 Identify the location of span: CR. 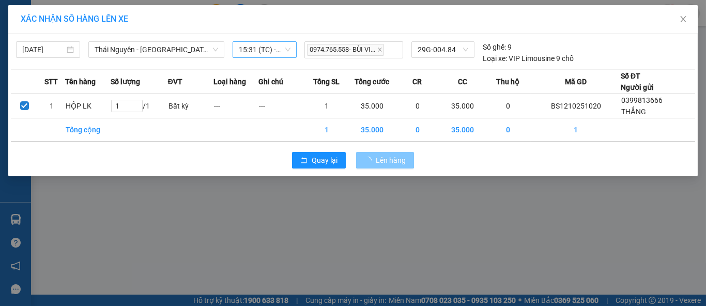
(417, 82).